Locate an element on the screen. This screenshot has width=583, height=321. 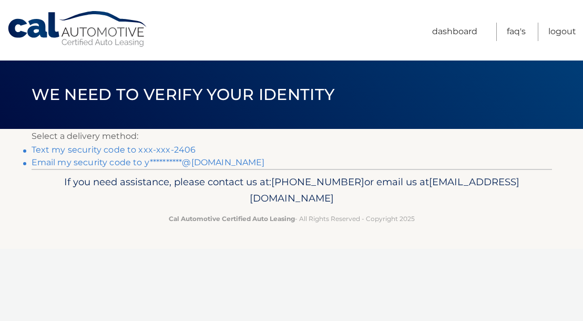
strong: Cal Automotive Certified Auto Leasing is located at coordinates (232, 218).